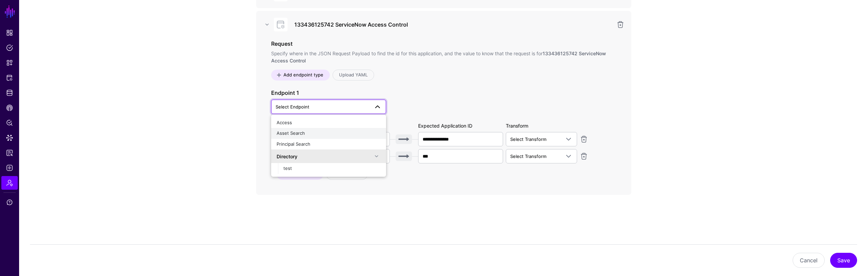  What do you see at coordinates (10, 202) in the screenshot?
I see `span: Support` at bounding box center [10, 202].